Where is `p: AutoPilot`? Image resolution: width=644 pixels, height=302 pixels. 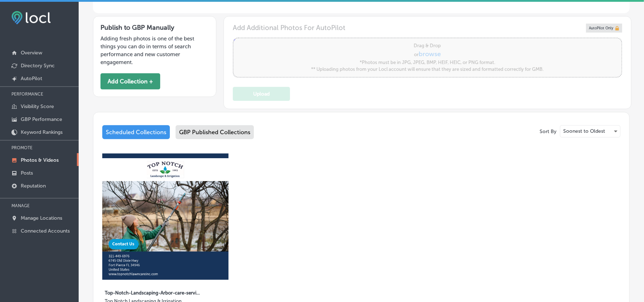
p: AutoPilot is located at coordinates (32, 78).